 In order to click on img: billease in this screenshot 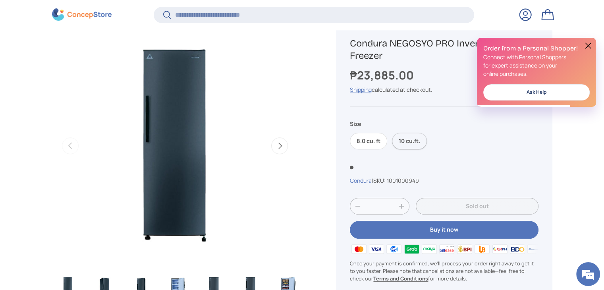, I will do `click(446, 248)`.